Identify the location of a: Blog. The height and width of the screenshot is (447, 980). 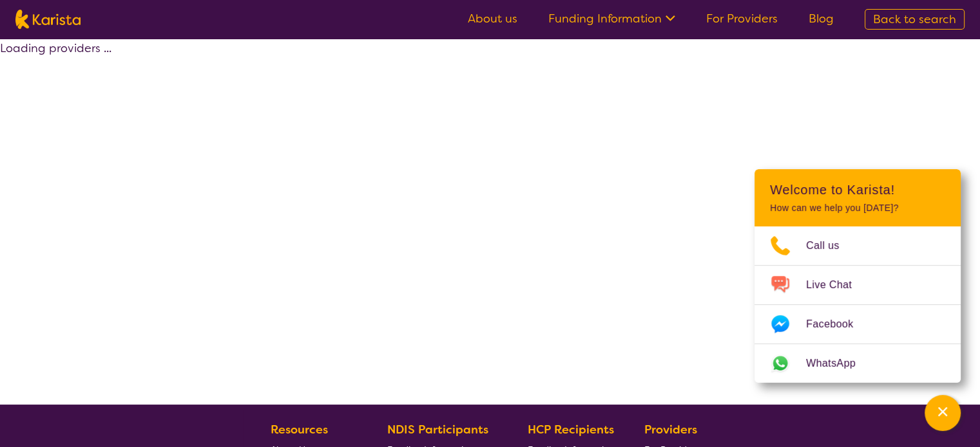
(821, 18).